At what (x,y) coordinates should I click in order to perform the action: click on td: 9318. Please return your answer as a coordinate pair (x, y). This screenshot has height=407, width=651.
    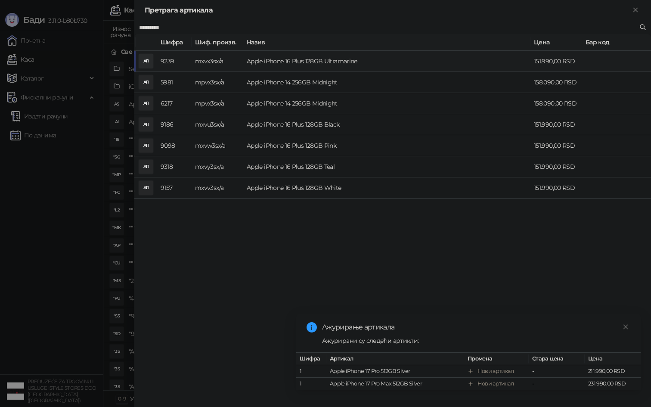
    Looking at the image, I should click on (174, 167).